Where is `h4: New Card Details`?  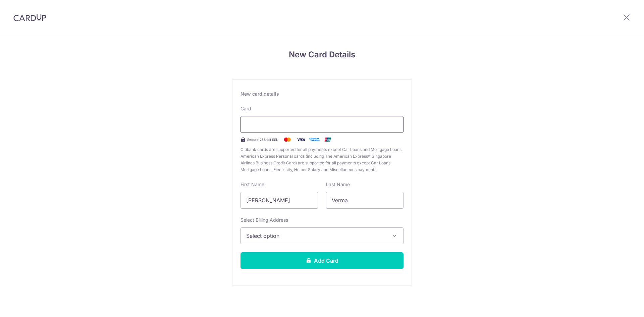
h4: New Card Details is located at coordinates (322, 55).